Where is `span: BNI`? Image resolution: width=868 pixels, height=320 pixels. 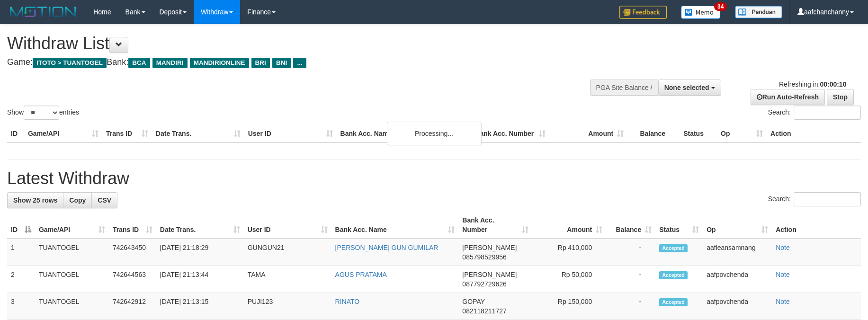 span: BNI is located at coordinates (281, 63).